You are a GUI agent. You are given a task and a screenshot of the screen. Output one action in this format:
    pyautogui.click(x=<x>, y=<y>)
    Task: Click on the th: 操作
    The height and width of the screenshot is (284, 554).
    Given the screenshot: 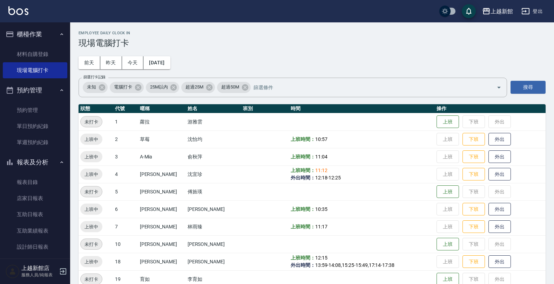 What is the action you would take?
    pyautogui.click(x=490, y=109)
    